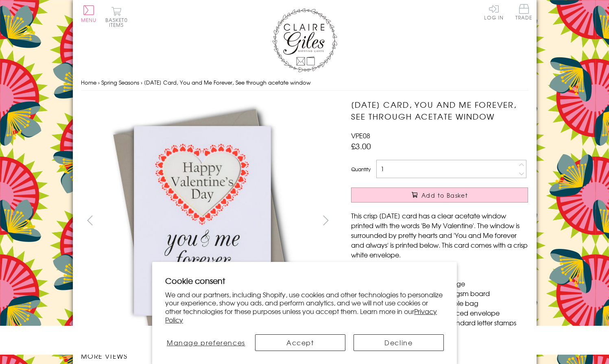  Describe the element at coordinates (304, 83) in the screenshot. I see `nav: breadcrumbs` at that location.